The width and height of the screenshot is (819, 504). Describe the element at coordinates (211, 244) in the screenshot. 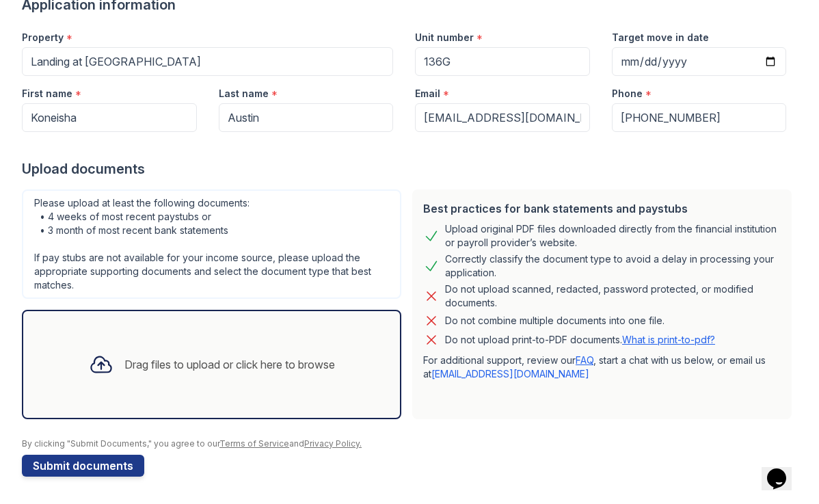

I see `div: Please upload at least the following documents: • 4 weeks of most recent paystubs or • 3 month of...` at that location.